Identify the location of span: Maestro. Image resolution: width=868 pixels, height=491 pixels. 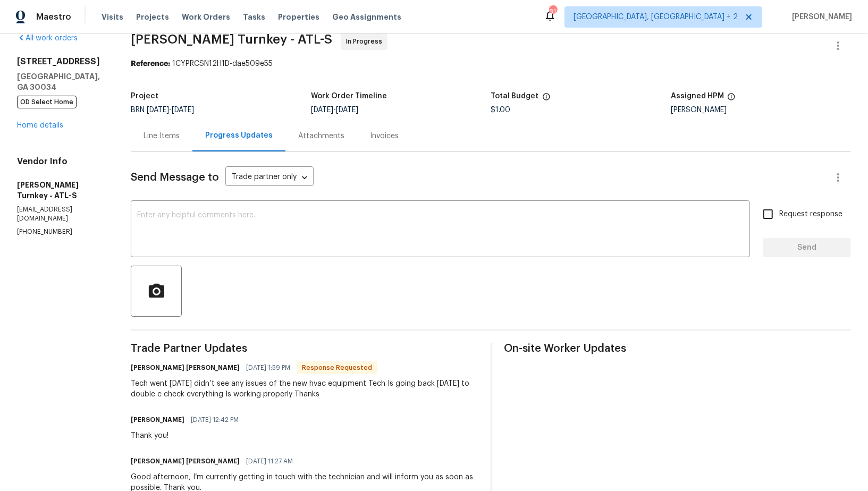
(54, 17).